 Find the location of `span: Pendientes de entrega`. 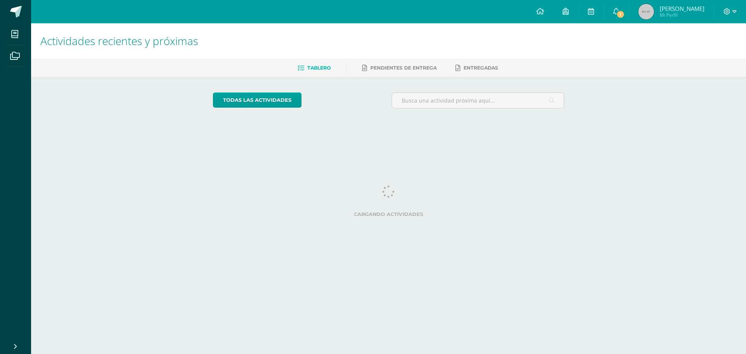

span: Pendientes de entrega is located at coordinates (403, 68).